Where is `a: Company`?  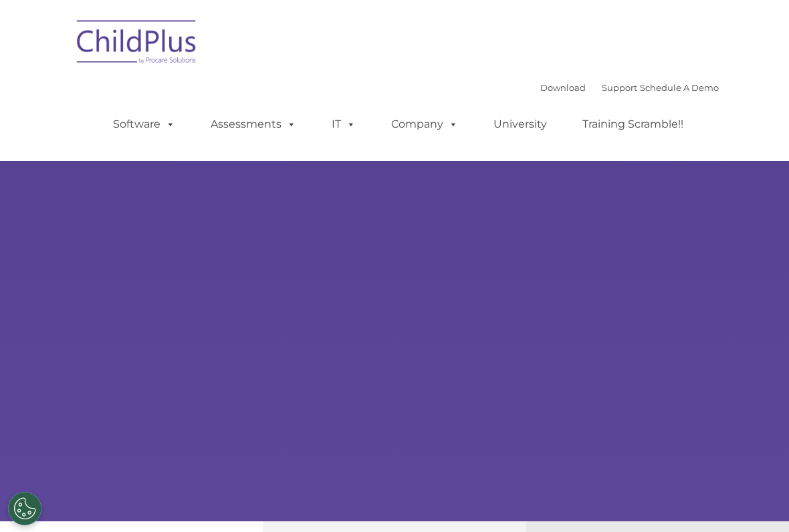
a: Company is located at coordinates (424, 124).